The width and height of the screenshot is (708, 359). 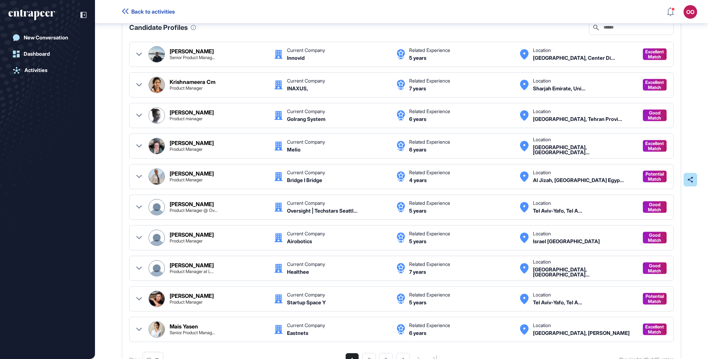 What do you see at coordinates (300, 241) in the screenshot?
I see `div: Airobotics` at bounding box center [300, 241].